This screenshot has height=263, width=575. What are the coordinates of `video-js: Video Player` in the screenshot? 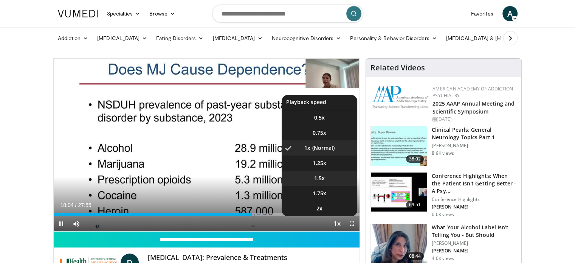 It's located at (207, 145).